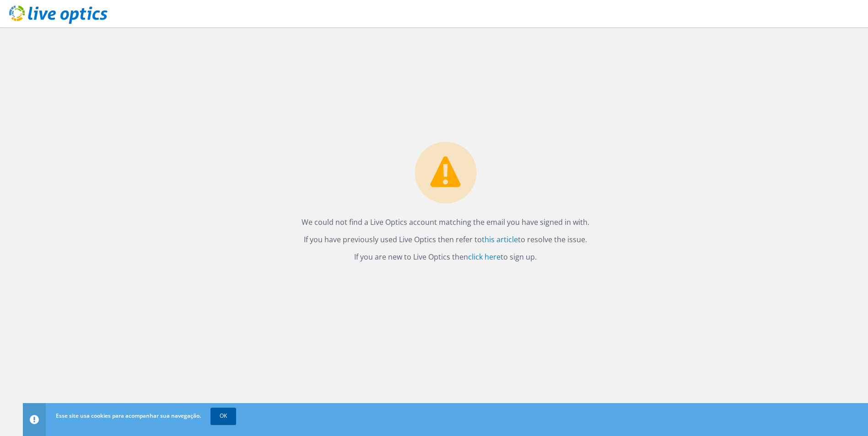 The width and height of the screenshot is (868, 436). What do you see at coordinates (128, 415) in the screenshot?
I see `span: Esse site usa cookies para acompanhar sua navegação.` at bounding box center [128, 415].